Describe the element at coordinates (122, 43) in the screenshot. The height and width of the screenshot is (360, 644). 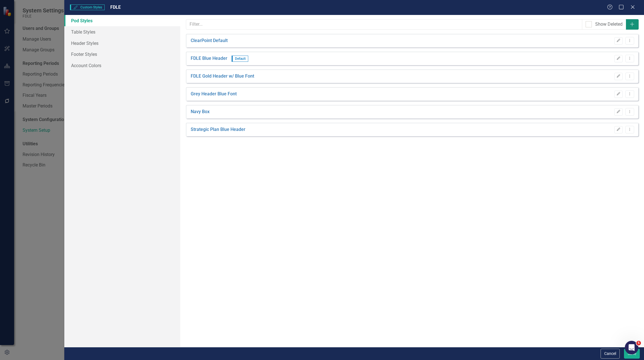
I see `a: Header Styles` at that location.